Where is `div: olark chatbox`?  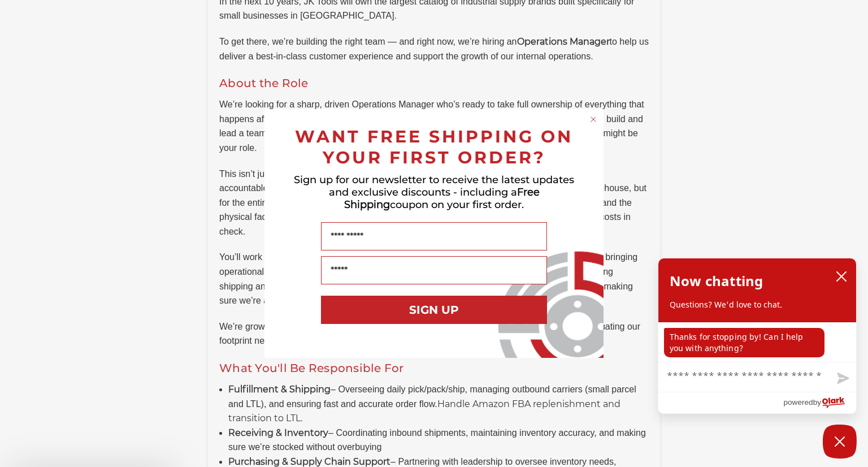 div: olark chatbox is located at coordinates (757, 336).